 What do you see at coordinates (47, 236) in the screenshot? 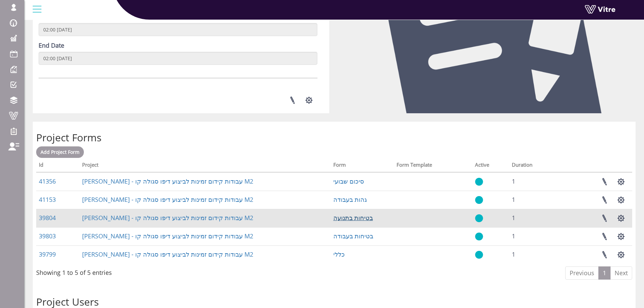
I see `a: 39803` at bounding box center [47, 236].